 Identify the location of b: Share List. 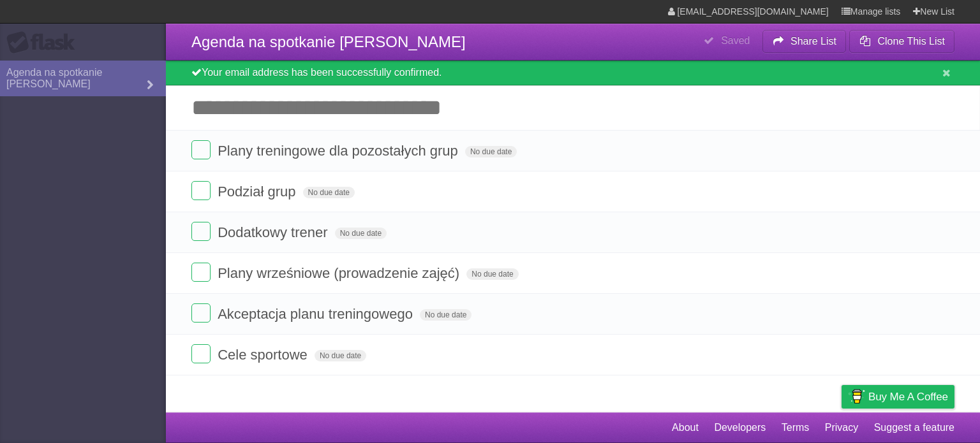
(813, 41).